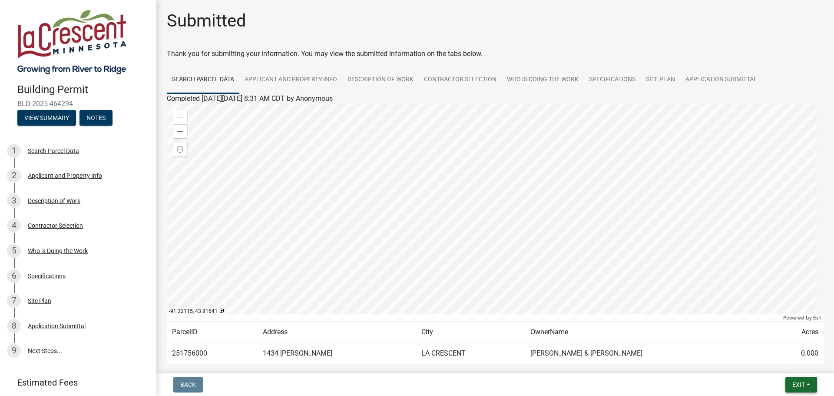  Describe the element at coordinates (796, 353) in the screenshot. I see `td: 0.000` at that location.